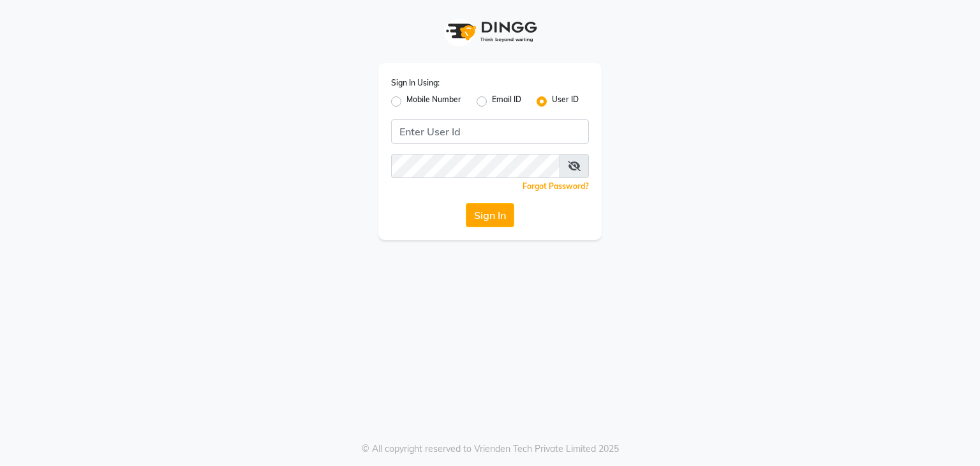  Describe the element at coordinates (507, 101) in the screenshot. I see `label: Email ID` at that location.